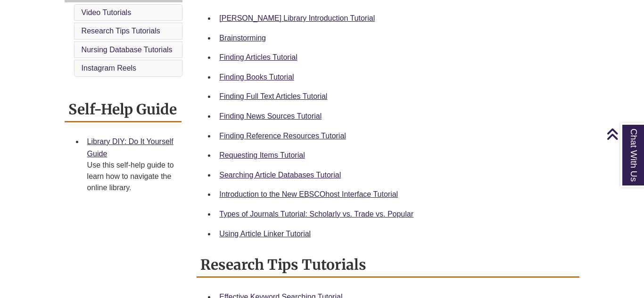  Describe the element at coordinates (121, 31) in the screenshot. I see `a: Research Tips Tutorials` at that location.